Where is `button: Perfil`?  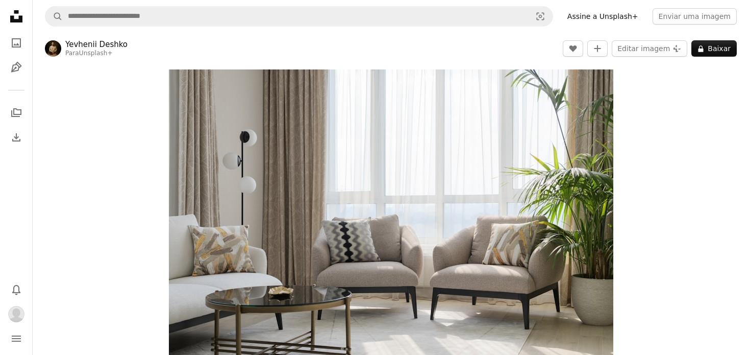 button: Perfil is located at coordinates (16, 314).